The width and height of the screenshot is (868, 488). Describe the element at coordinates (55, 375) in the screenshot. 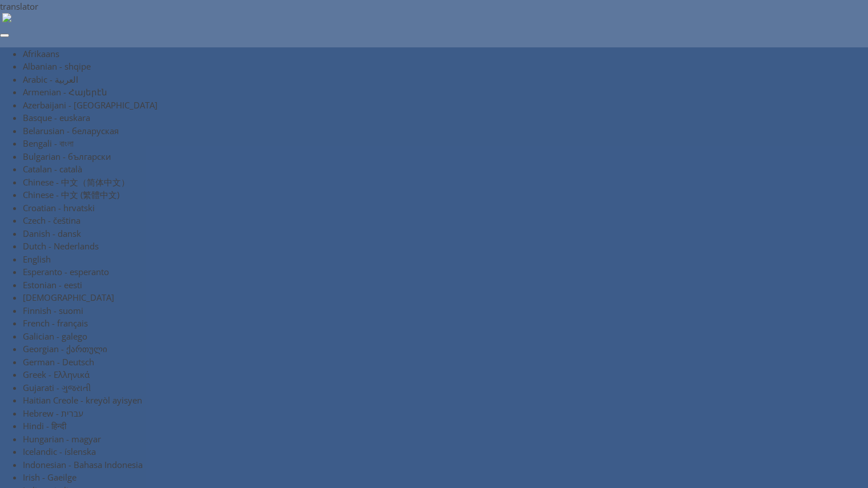

I see `a: Greek - Ελληνικά` at that location.